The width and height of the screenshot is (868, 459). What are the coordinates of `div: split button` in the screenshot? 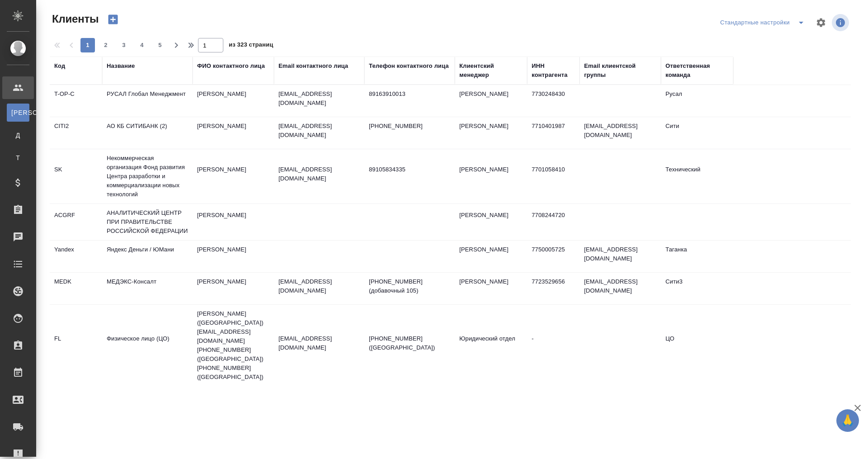 It's located at (764, 22).